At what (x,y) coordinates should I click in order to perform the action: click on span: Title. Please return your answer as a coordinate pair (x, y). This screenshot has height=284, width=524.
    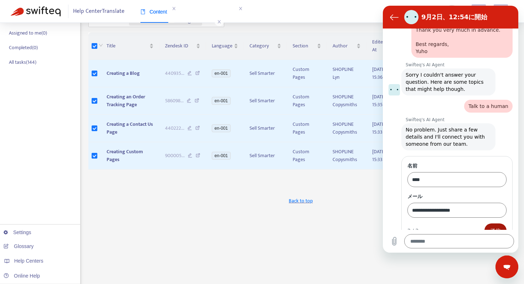
    Looking at the image, I should click on (127, 46).